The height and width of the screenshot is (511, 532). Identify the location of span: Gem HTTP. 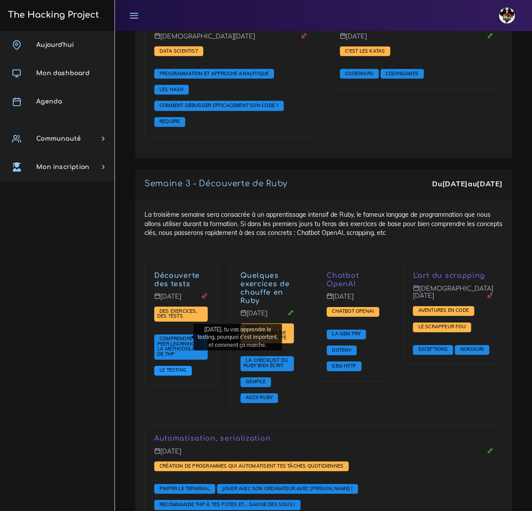
(344, 366).